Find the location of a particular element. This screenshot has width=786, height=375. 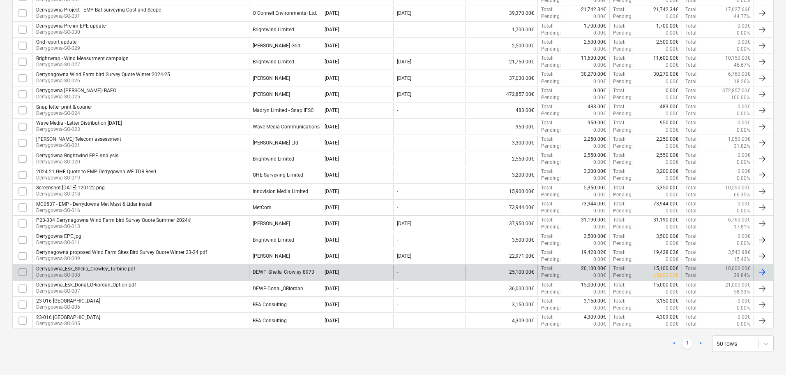

p: 3,500.00€ is located at coordinates (595, 236).